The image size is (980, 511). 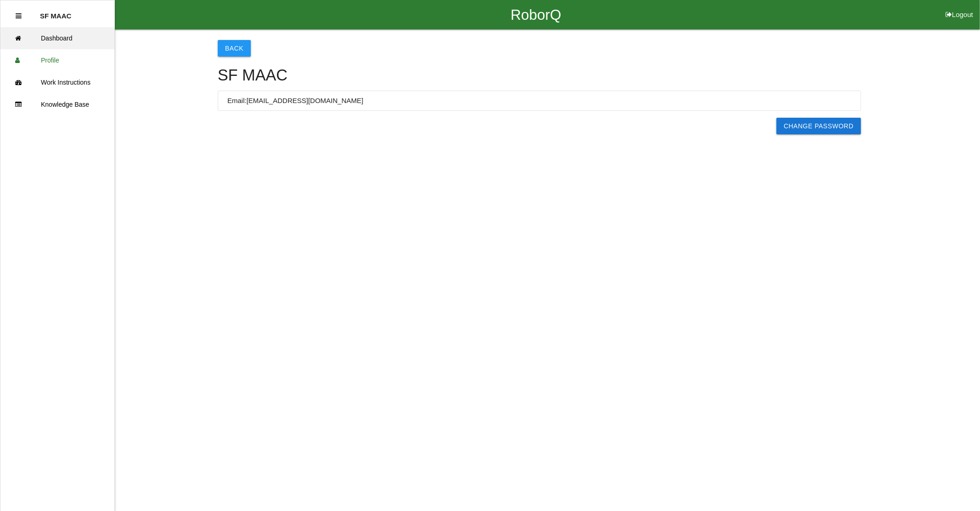 I want to click on a: Change Password, so click(x=819, y=126).